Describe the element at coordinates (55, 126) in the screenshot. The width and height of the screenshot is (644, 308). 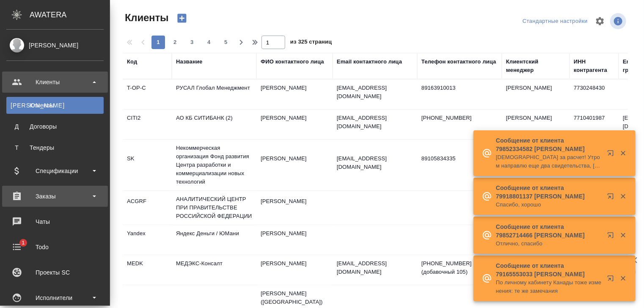
I see `div: Договоры` at that location.